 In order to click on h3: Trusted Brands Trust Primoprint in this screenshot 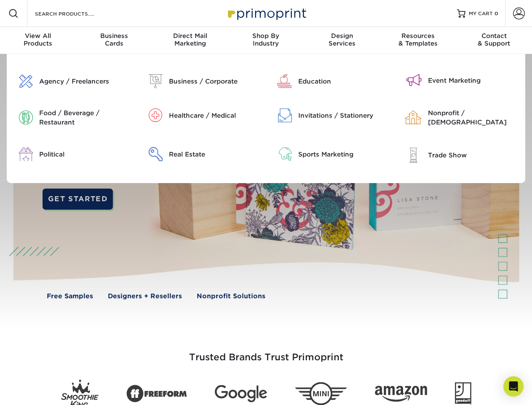, I will do `click(266, 352)`.